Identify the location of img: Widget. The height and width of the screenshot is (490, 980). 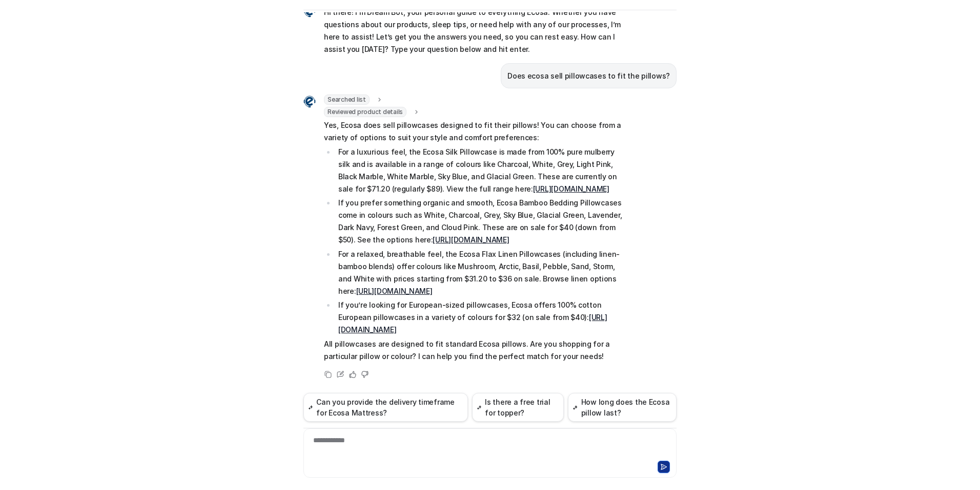
(310, 102).